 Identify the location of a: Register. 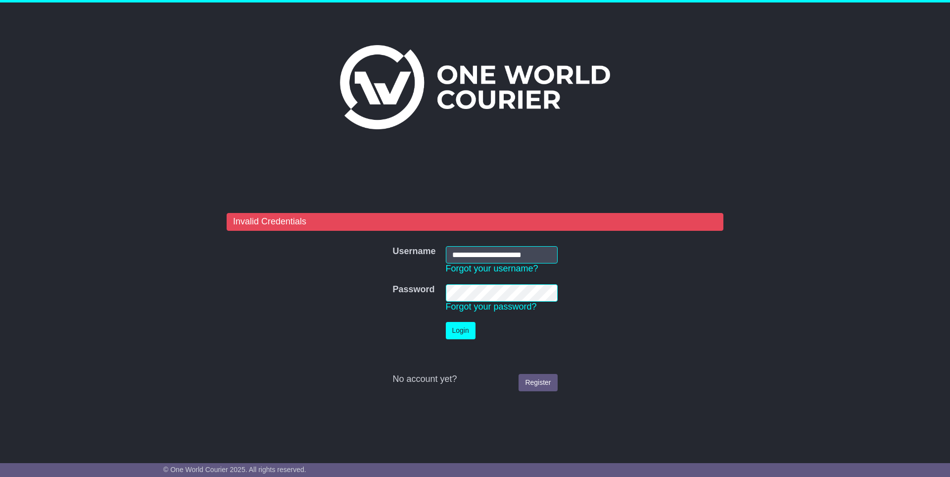
(538, 382).